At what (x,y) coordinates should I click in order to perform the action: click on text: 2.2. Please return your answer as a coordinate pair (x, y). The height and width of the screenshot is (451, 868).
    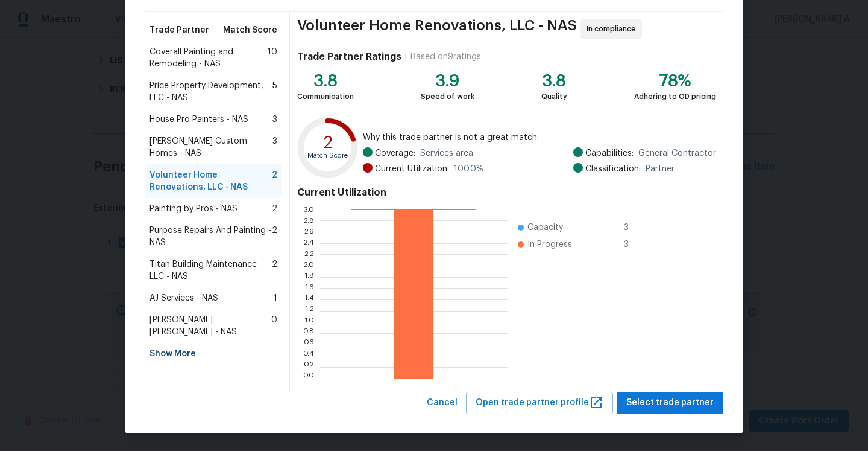
    Looking at the image, I should click on (309, 254).